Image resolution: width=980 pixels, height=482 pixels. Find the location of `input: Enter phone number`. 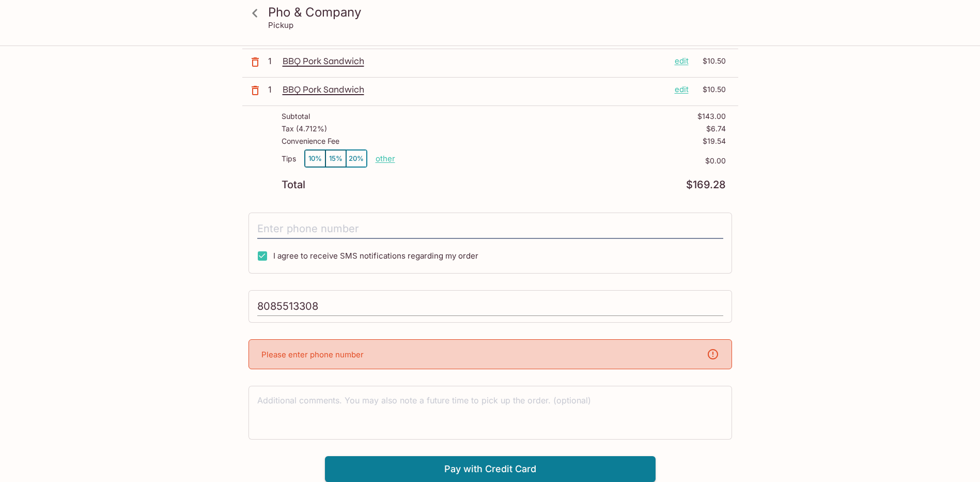

input: Enter phone number is located at coordinates (490, 229).